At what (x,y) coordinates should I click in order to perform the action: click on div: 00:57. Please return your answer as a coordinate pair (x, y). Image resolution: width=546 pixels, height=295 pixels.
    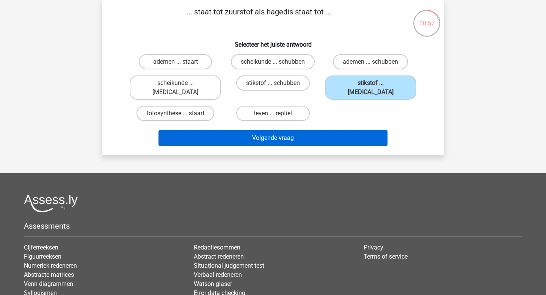
    Looking at the image, I should click on (427, 19).